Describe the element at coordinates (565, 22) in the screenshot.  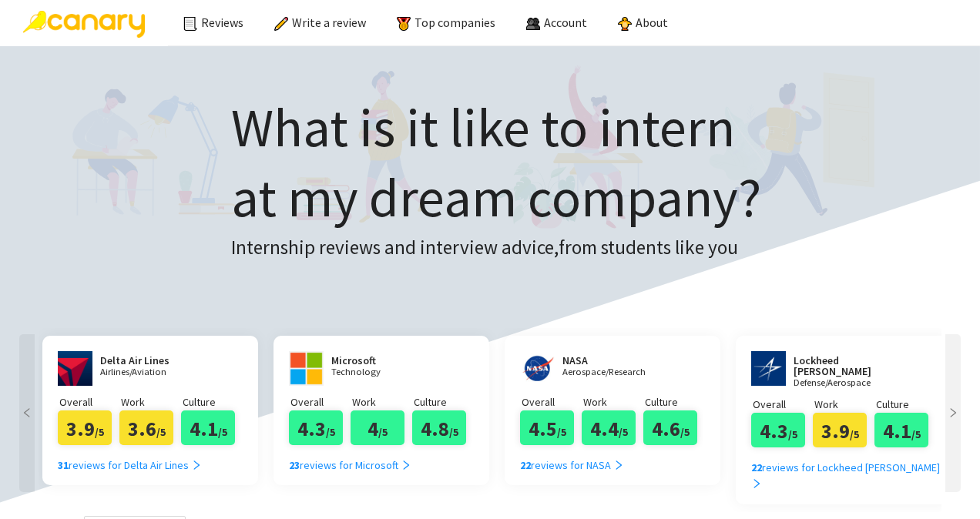
I see `span: Account` at that location.